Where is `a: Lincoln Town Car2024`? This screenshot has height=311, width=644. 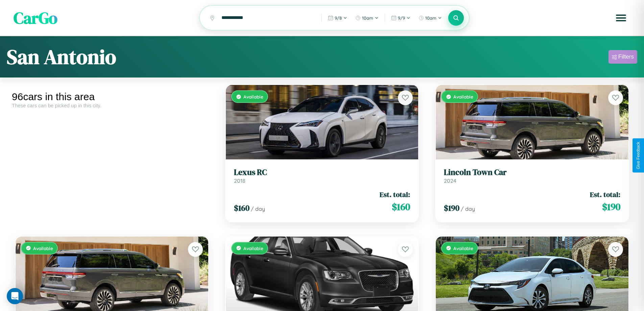
a: Lincoln Town Car2024 is located at coordinates (532, 176).